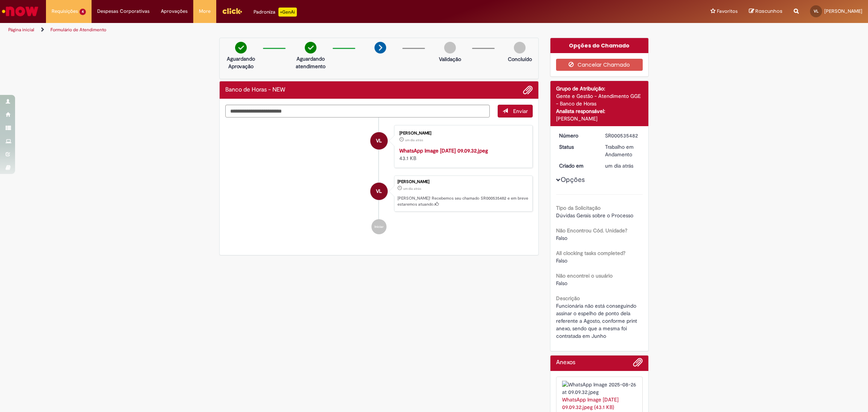  What do you see at coordinates (727, 11) in the screenshot?
I see `span: Favoritos` at bounding box center [727, 11].